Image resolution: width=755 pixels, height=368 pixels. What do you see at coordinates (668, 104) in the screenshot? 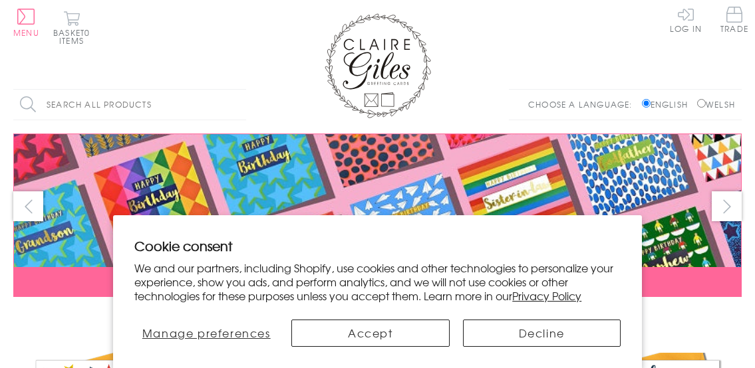
I see `label: English` at bounding box center [668, 104].